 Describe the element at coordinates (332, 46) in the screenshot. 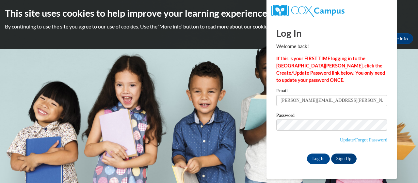

I see `p: Welcome back!` at that location.